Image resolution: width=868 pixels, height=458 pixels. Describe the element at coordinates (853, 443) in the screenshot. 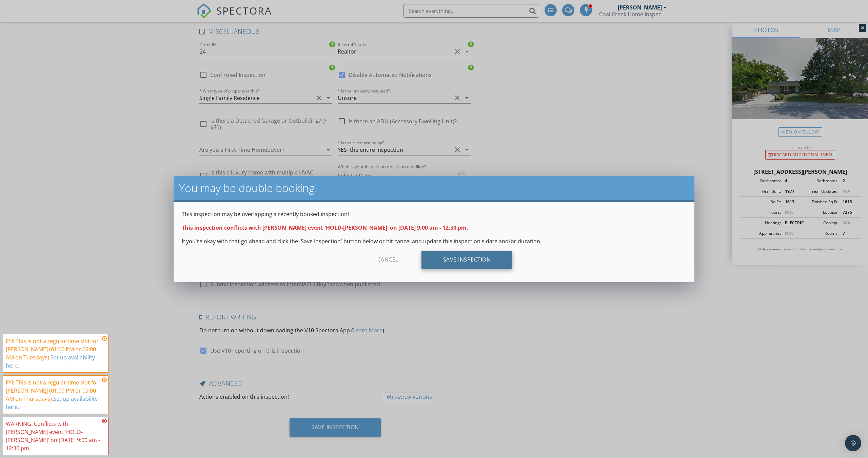

I see `div: Open Intercom Messenger` at that location.